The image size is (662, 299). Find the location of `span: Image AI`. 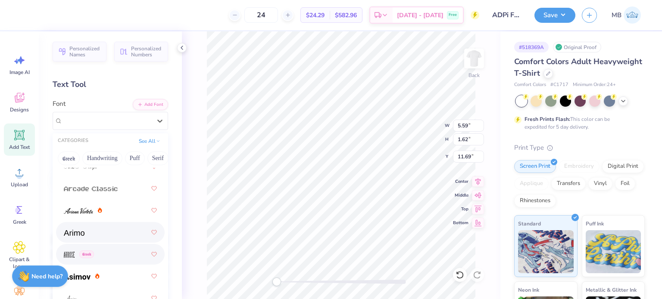

span: Image AI is located at coordinates (19, 72).